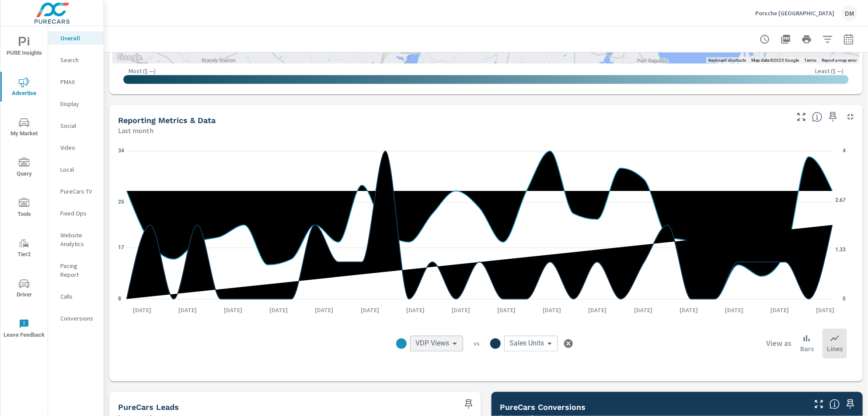  What do you see at coordinates (835, 404) in the screenshot?
I see `span: Understand conversion over the selected time range.` at bounding box center [835, 404].